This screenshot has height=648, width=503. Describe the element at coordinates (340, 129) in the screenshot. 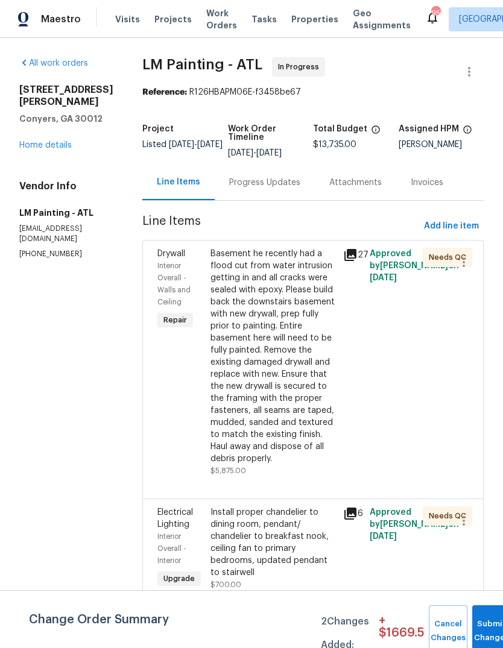

I see `h5: Total Budget` at that location.